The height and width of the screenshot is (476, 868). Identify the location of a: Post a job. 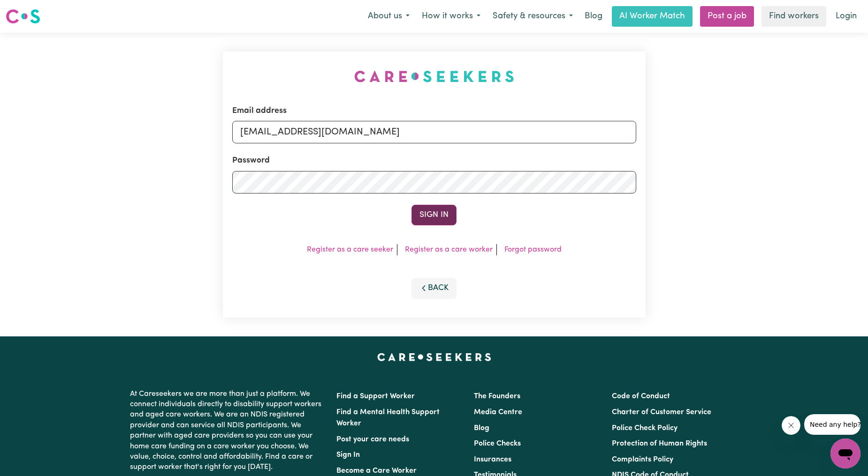
(726, 16).